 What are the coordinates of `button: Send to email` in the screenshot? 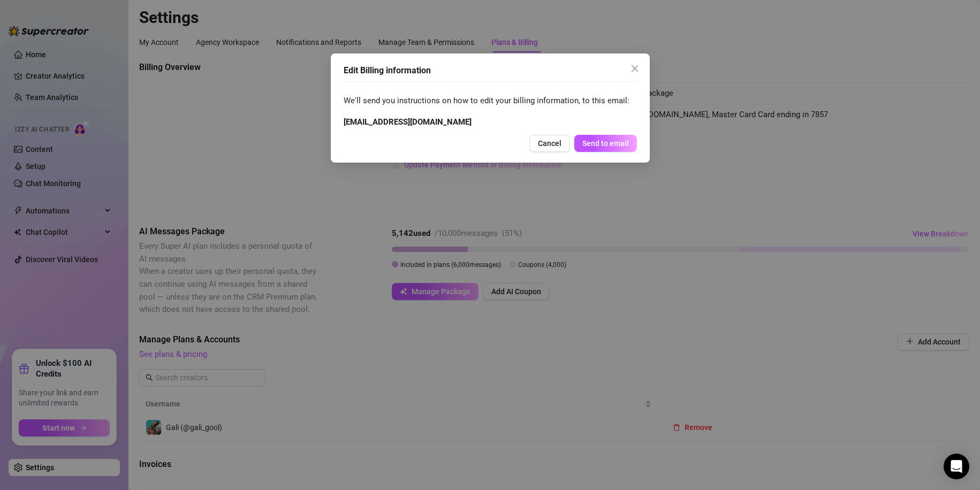 It's located at (605, 143).